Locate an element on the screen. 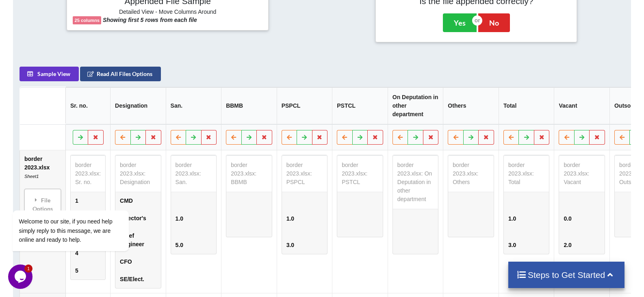 The width and height of the screenshot is (644, 297). td: Director's is located at coordinates (138, 218).